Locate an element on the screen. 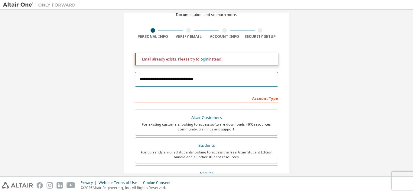 The height and width of the screenshot is (194, 413). div: Email already exists. Please try to instead. is located at coordinates (208, 59).